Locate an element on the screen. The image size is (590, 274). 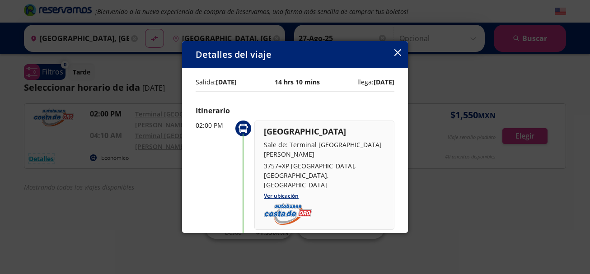
a: Ver ubicación is located at coordinates (281, 196).